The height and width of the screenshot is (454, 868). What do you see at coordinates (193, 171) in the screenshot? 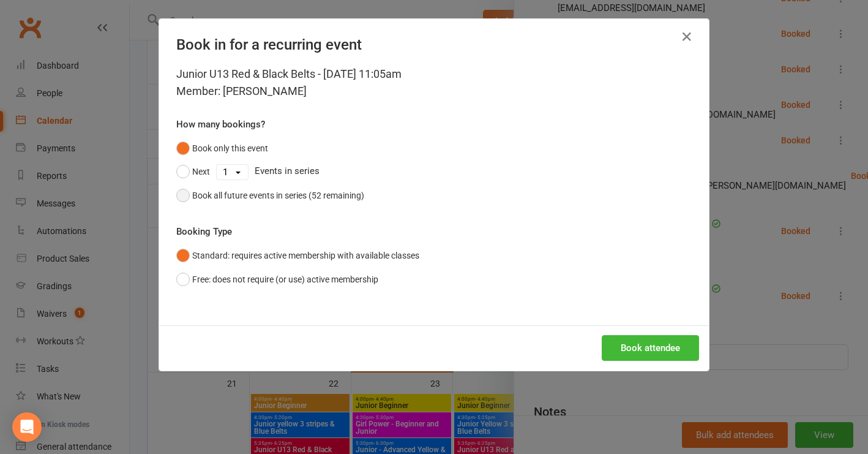
I see `button: Next` at bounding box center [193, 171].